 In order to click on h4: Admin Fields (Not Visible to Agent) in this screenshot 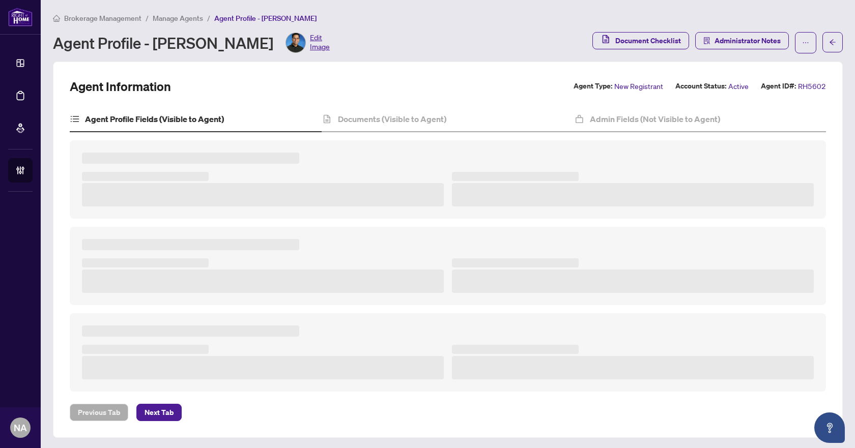, I will do `click(655, 119)`.